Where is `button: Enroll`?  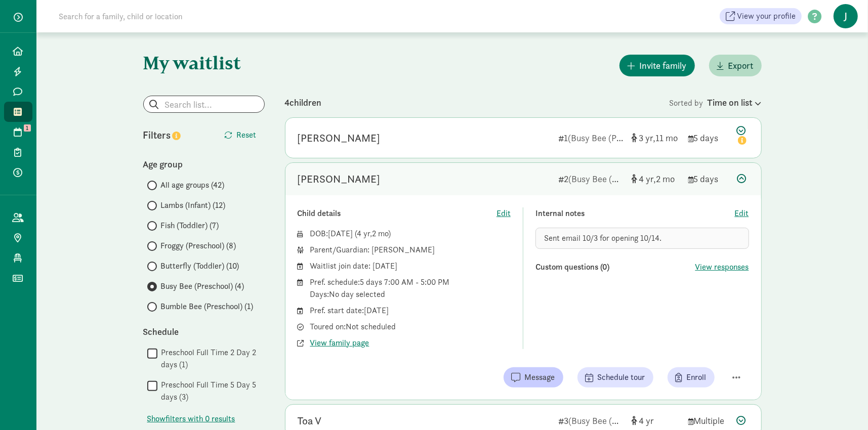 button: Enroll is located at coordinates (691, 378).